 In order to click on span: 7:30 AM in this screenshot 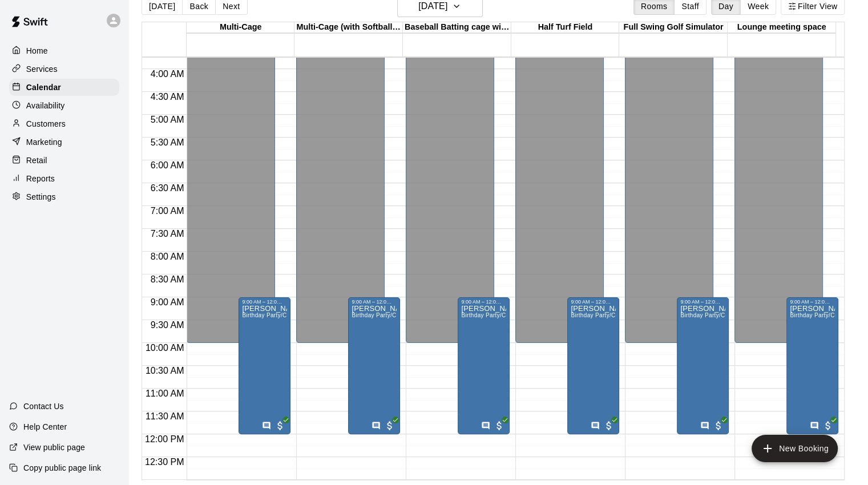, I will do `click(167, 233)`.